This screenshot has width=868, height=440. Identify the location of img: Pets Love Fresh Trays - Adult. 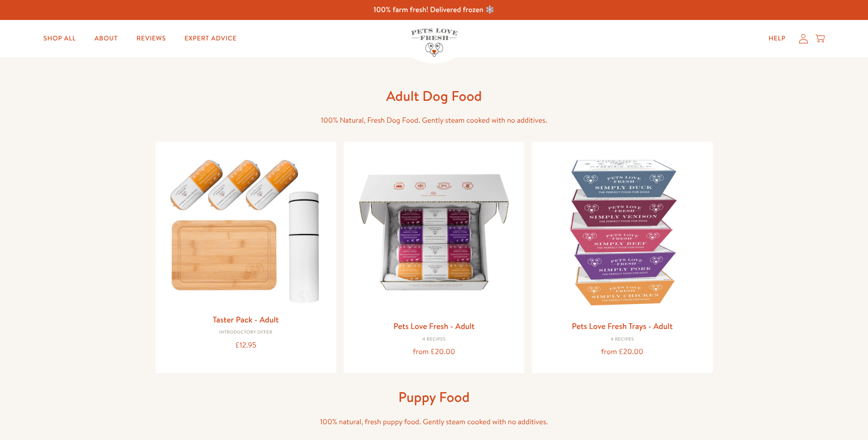
(622, 232).